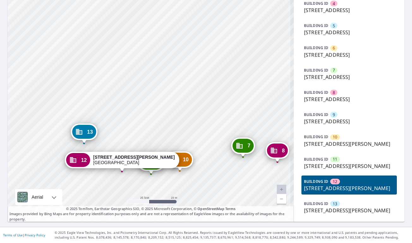  Describe the element at coordinates (180, 161) in the screenshot. I see `div: Dropped pin, building 10, Commercial property, 11504 E Rogers Rd Longmont, CO 80501` at that location.